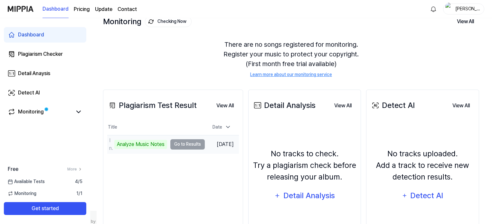  I want to click on a: Contact, so click(127, 9).